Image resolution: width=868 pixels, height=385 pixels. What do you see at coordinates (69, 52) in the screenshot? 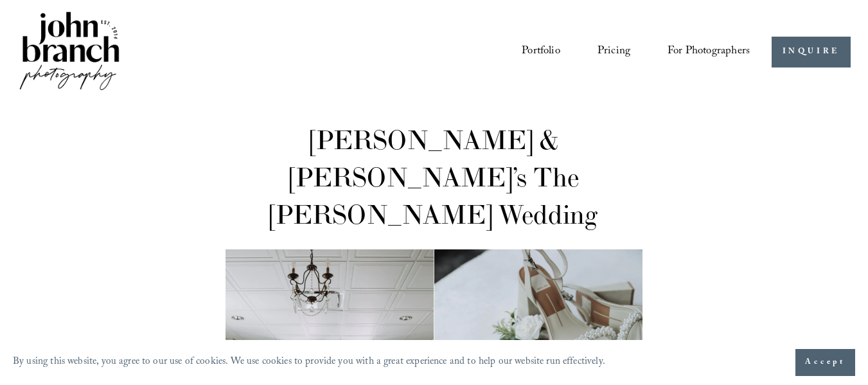
I see `img: John Branch IV Photography` at bounding box center [69, 52].